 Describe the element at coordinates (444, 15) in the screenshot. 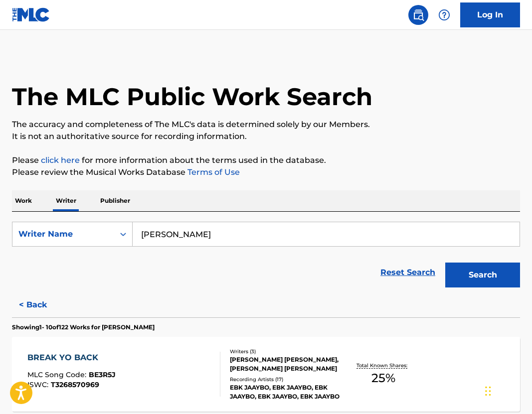

I see `div: Help` at that location.